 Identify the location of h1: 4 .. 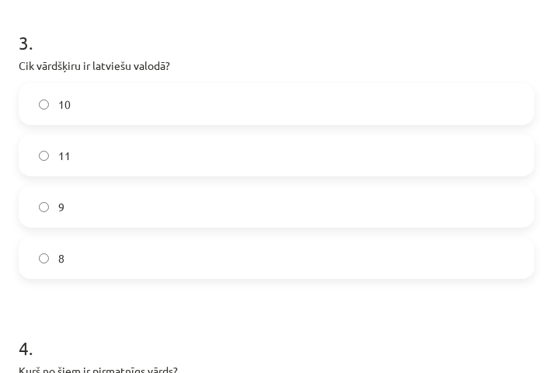
(276, 334).